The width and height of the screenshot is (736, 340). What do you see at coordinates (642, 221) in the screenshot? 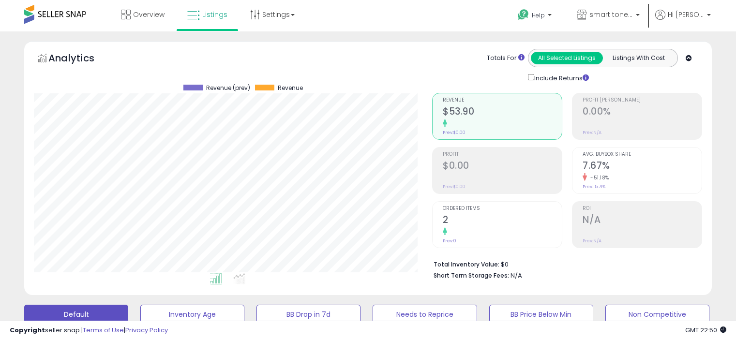
I see `h2: N/A` at bounding box center [642, 221].